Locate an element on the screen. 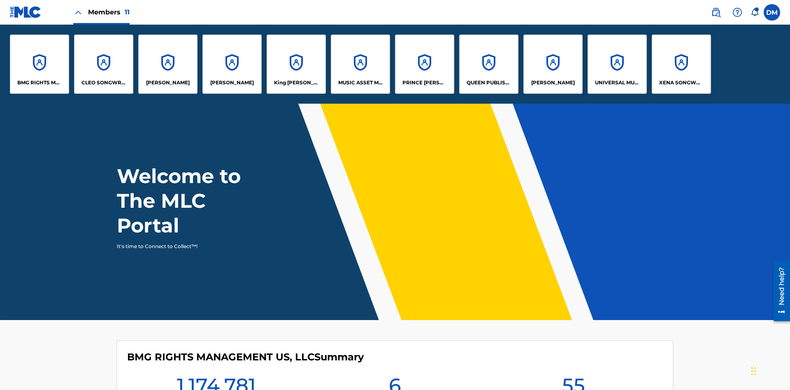 Image resolution: width=790 pixels, height=390 pixels. div: Chat Widget is located at coordinates (769, 370).